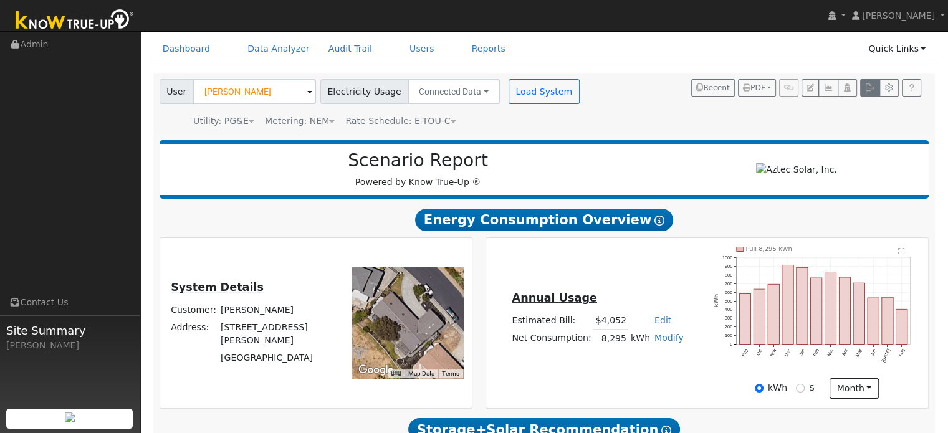 The height and width of the screenshot is (433, 948). I want to click on h2: Scenario Report, so click(418, 161).